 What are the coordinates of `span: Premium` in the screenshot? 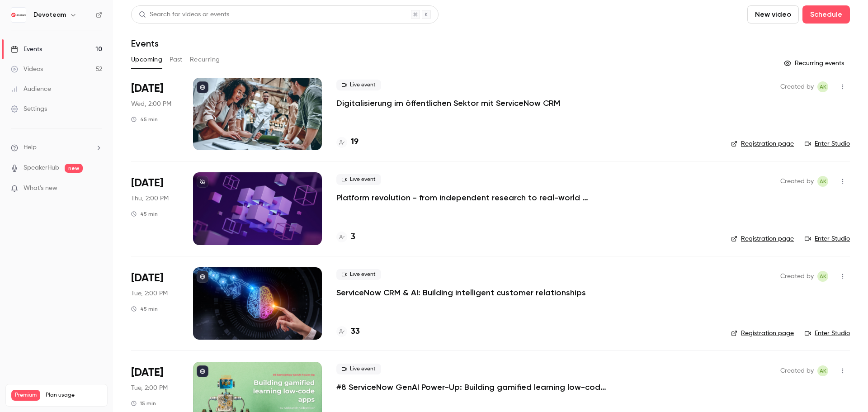 It's located at (25, 396).